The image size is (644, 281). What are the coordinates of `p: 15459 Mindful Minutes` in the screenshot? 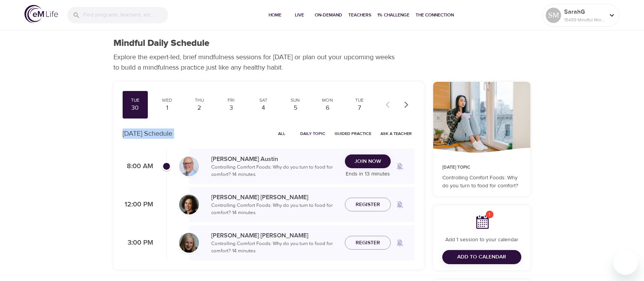 It's located at (585, 20).